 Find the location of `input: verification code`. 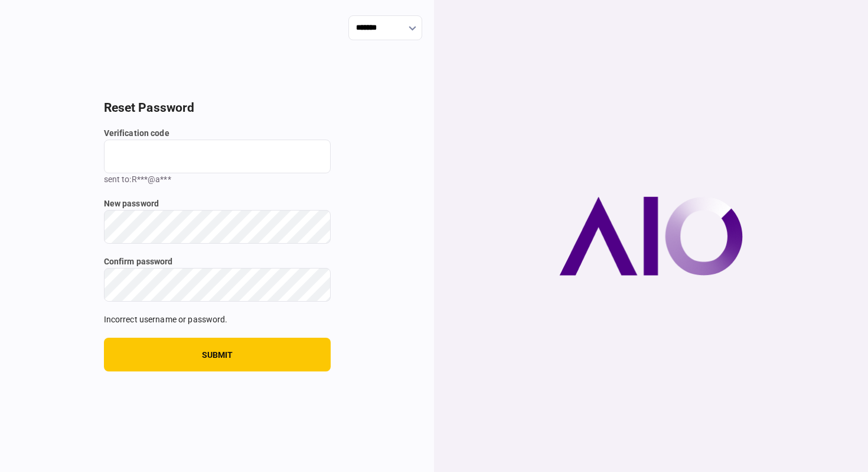

input: verification code is located at coordinates (218, 156).